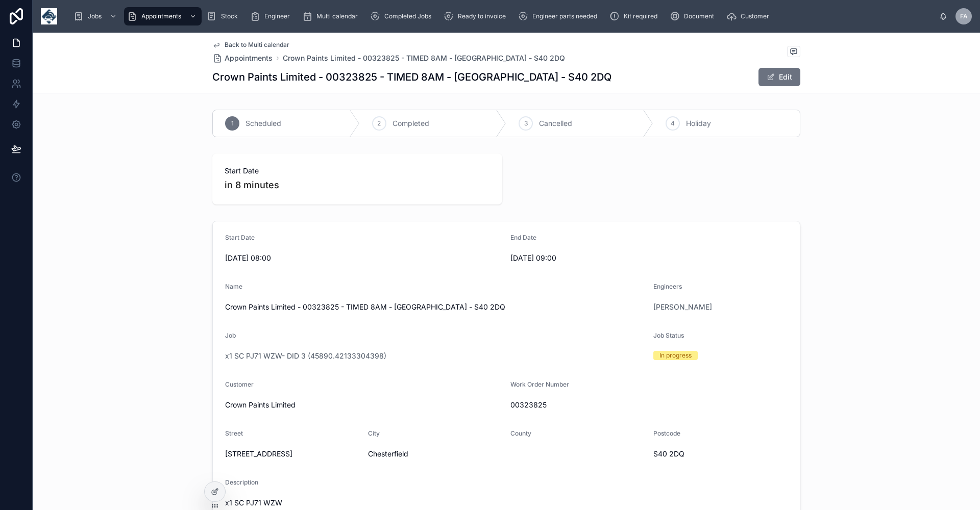 This screenshot has height=510, width=980. Describe the element at coordinates (256, 45) in the screenshot. I see `span: Back to Multi calendar` at that location.